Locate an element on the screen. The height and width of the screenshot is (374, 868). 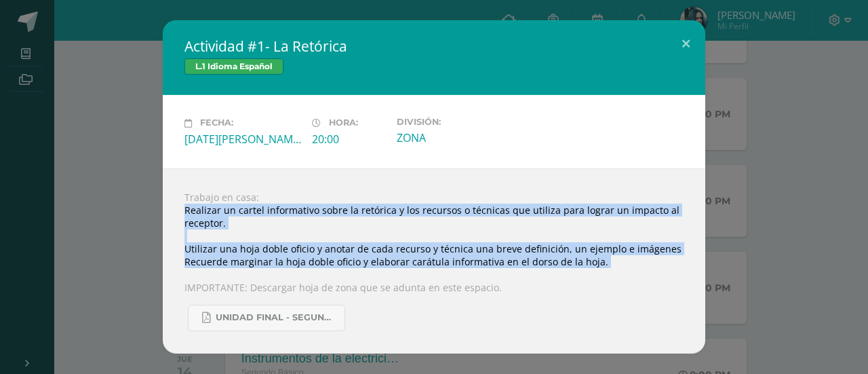
div: 20:00 is located at coordinates (349, 139).